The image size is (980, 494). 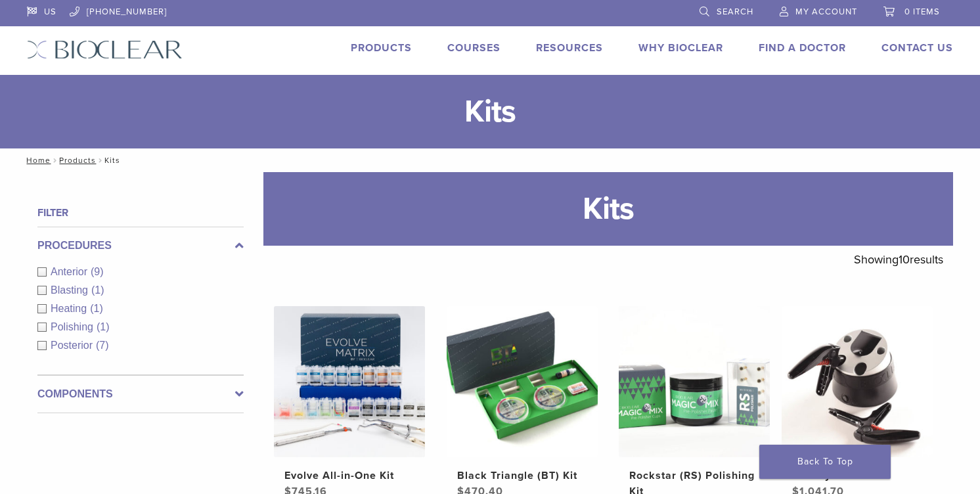 I want to click on span: Posterior, so click(x=73, y=345).